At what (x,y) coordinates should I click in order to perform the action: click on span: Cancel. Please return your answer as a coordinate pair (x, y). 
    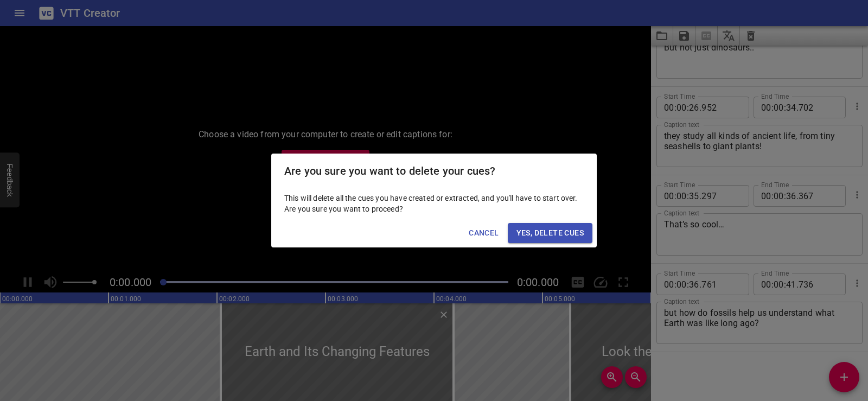
    Looking at the image, I should click on (483, 232).